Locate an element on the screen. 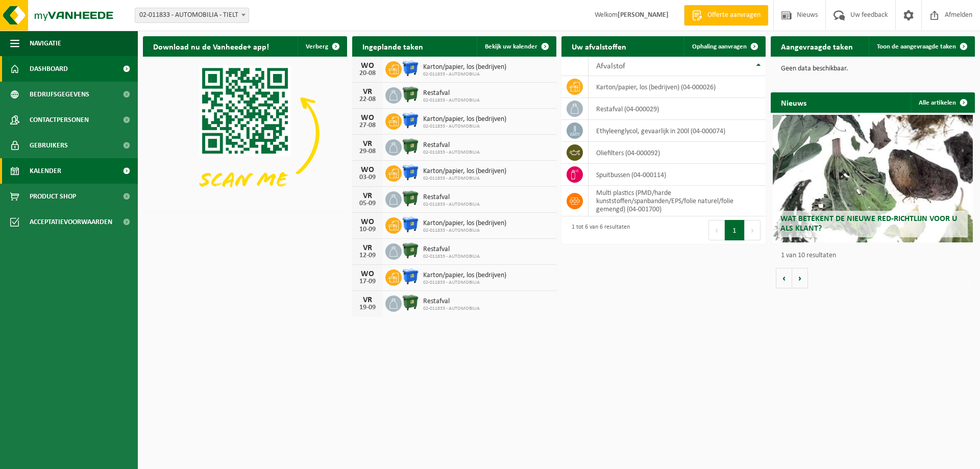  td: restafval (04-000029) is located at coordinates (677, 109).